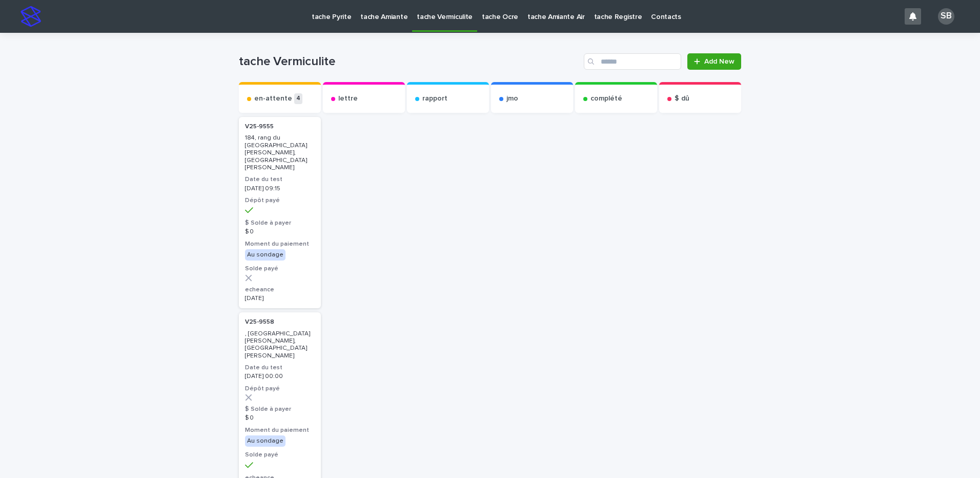  I want to click on h1: tache Vermiculite, so click(409, 62).